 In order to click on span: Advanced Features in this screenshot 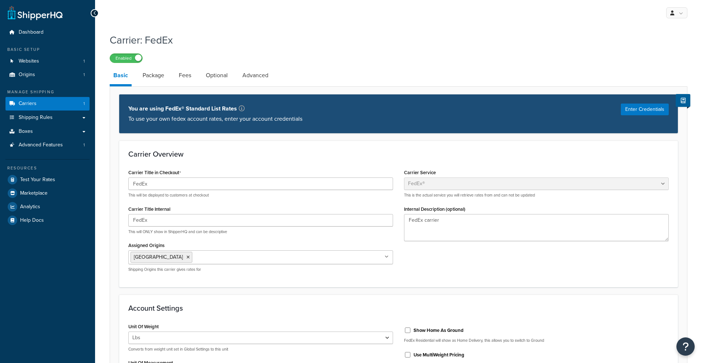, I will do `click(41, 145)`.